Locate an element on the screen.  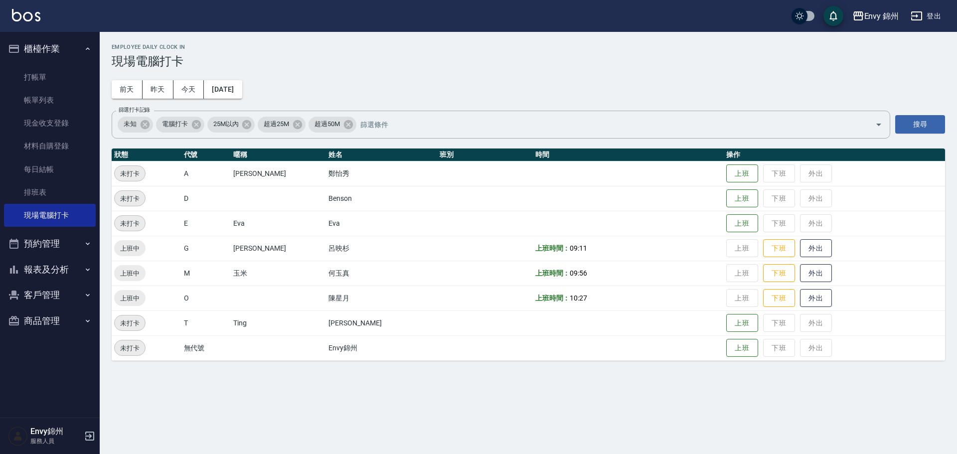
a: 材料自購登錄 is located at coordinates (50, 146).